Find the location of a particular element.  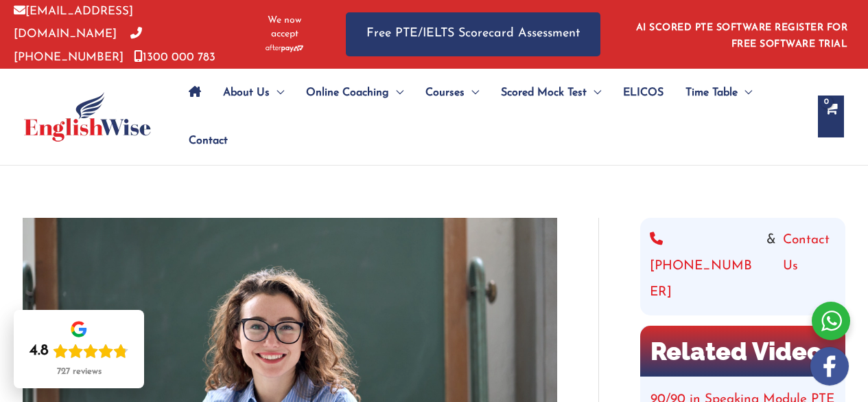

div: 727 reviews is located at coordinates (79, 372).